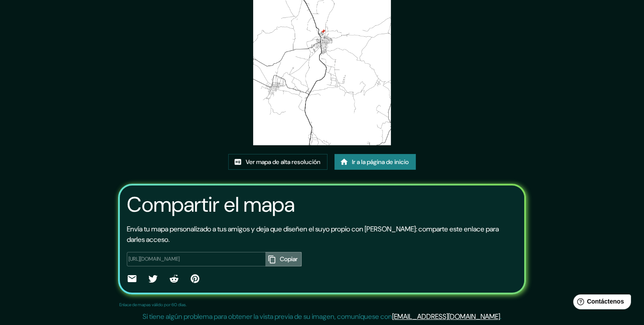 The image size is (644, 325). I want to click on font: Ir a la página de inicio, so click(380, 162).